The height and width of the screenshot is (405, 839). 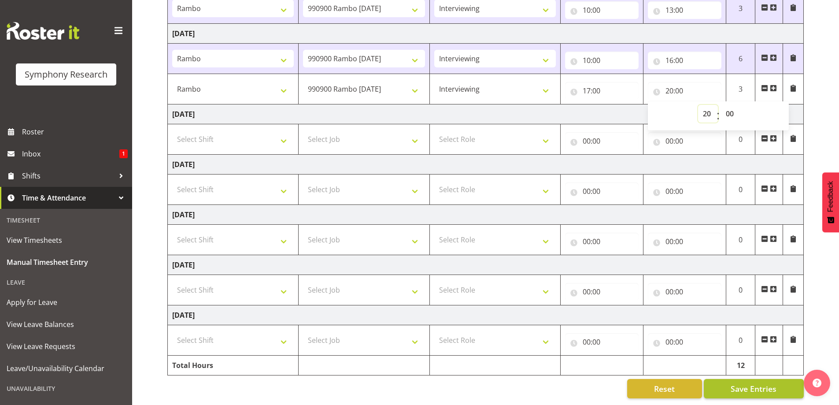 What do you see at coordinates (66, 346) in the screenshot?
I see `a: View Leave Requests` at bounding box center [66, 346].